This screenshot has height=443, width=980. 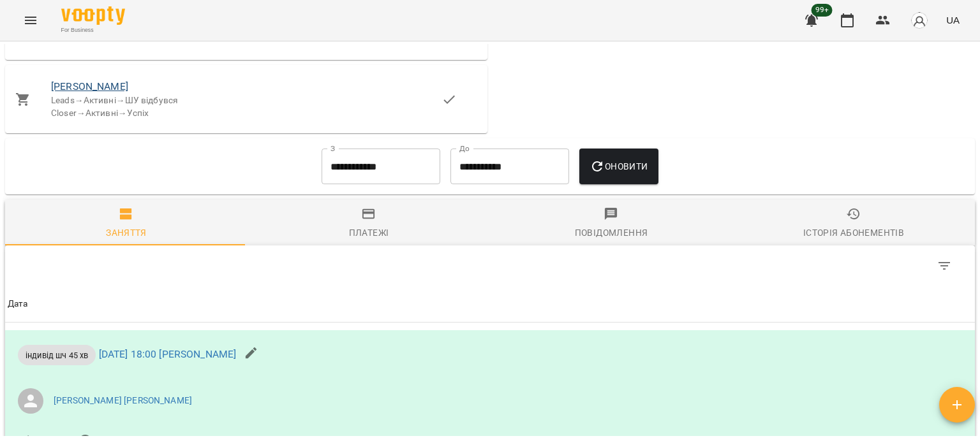 What do you see at coordinates (822, 10) in the screenshot?
I see `span: 99+` at bounding box center [822, 10].